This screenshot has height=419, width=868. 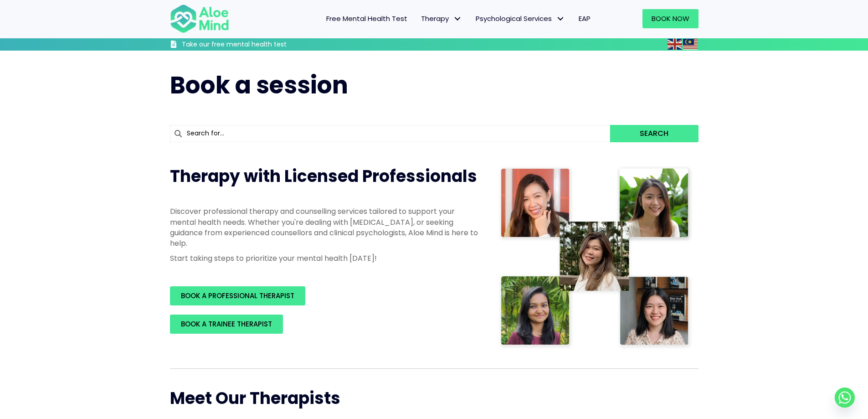 What do you see at coordinates (521, 18) in the screenshot?
I see `span: Psychological Services` at bounding box center [521, 18].